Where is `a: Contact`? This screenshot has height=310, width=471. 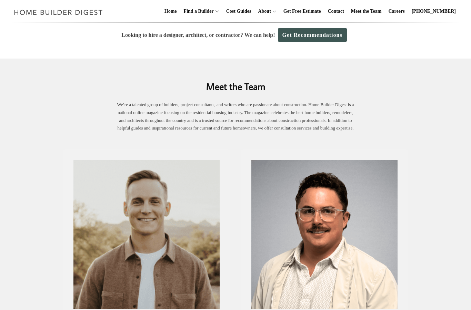 a: Contact is located at coordinates (336, 11).